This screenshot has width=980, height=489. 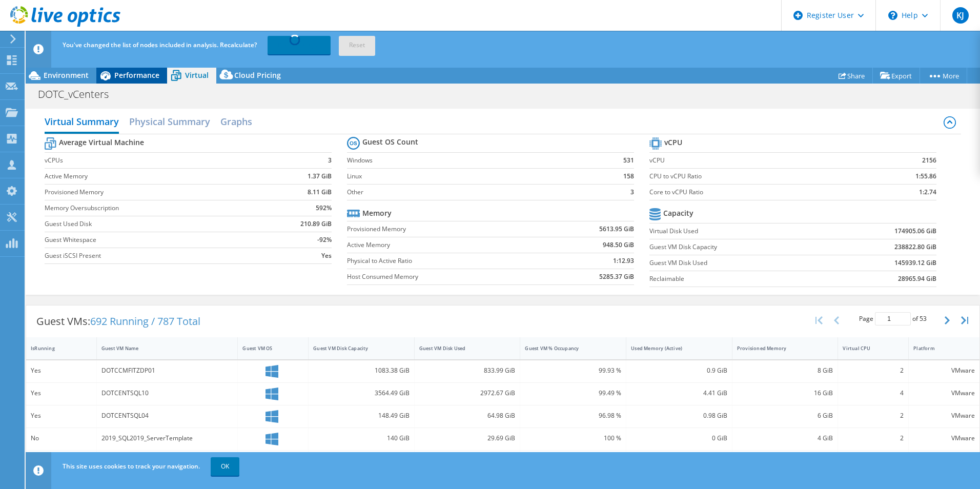 What do you see at coordinates (197, 75) in the screenshot?
I see `span: Virtual` at bounding box center [197, 75].